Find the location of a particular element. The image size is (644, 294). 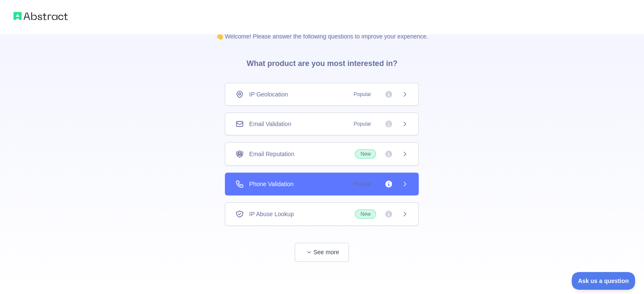

span: Phone Validation is located at coordinates (271, 184).